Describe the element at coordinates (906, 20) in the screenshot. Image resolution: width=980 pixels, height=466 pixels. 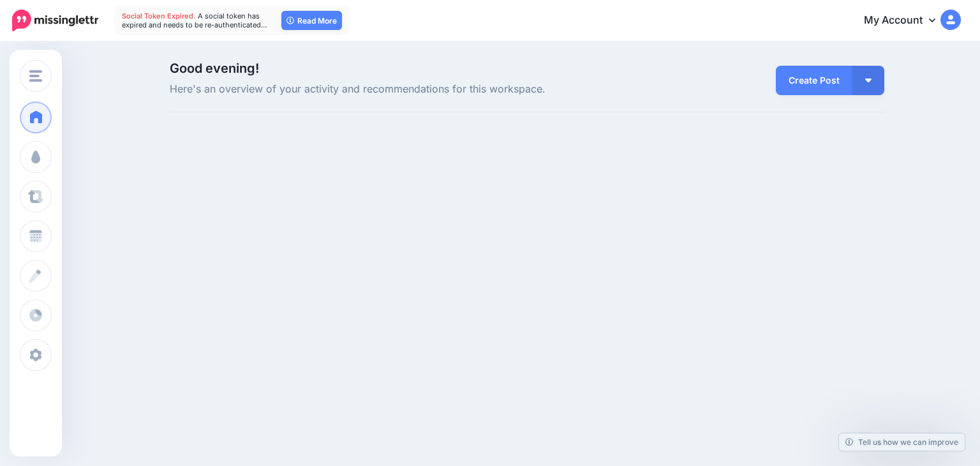
I see `a: My Account` at that location.